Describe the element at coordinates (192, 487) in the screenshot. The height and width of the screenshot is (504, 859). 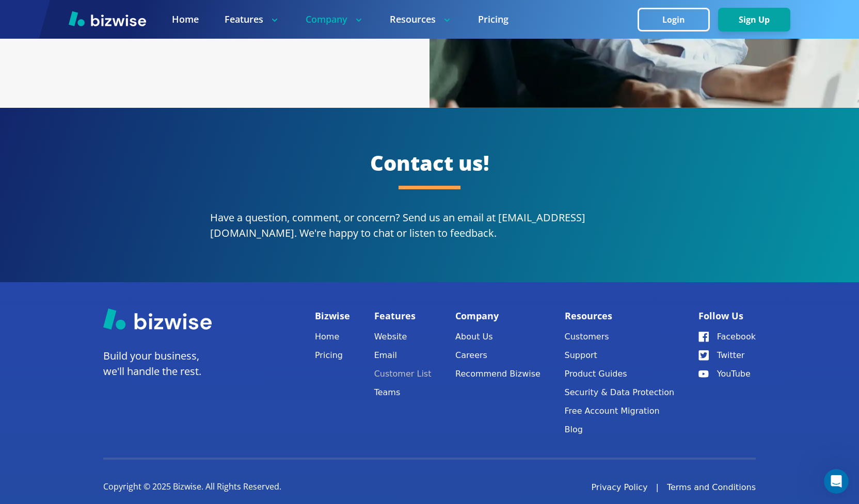
I see `p: Copyright © 2025 Bizwise. All Rights Reserved.` at that location.